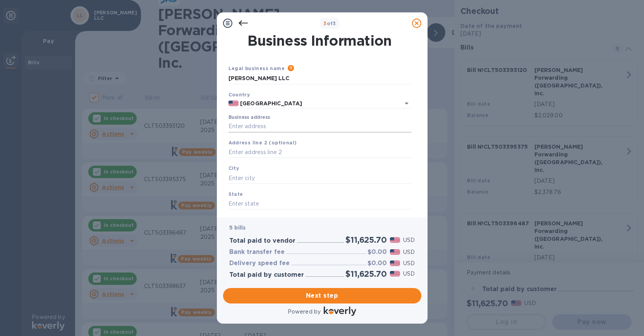  What do you see at coordinates (340, 311) in the screenshot?
I see `img: Logo` at bounding box center [340, 311].